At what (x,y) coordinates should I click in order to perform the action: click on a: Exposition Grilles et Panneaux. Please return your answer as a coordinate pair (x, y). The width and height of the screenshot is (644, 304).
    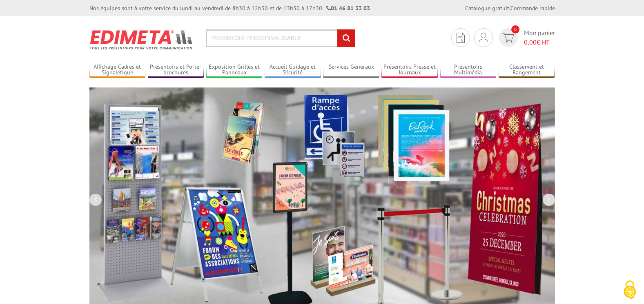
    Looking at the image, I should click on (234, 70).